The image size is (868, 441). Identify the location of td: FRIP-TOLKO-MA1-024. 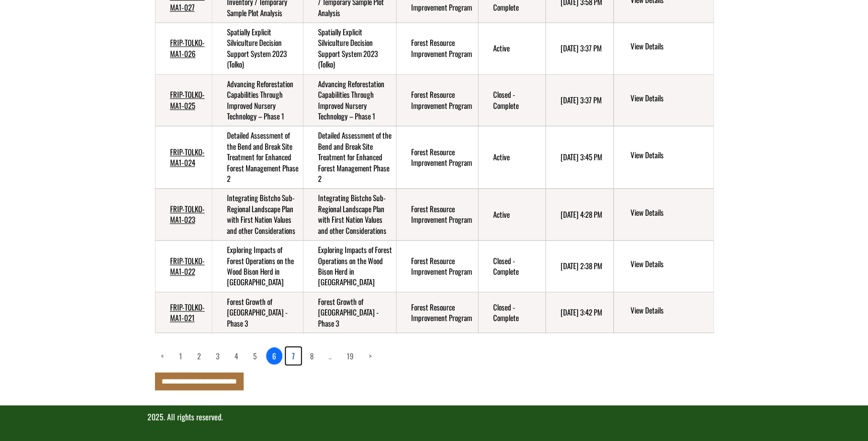
(183, 157).